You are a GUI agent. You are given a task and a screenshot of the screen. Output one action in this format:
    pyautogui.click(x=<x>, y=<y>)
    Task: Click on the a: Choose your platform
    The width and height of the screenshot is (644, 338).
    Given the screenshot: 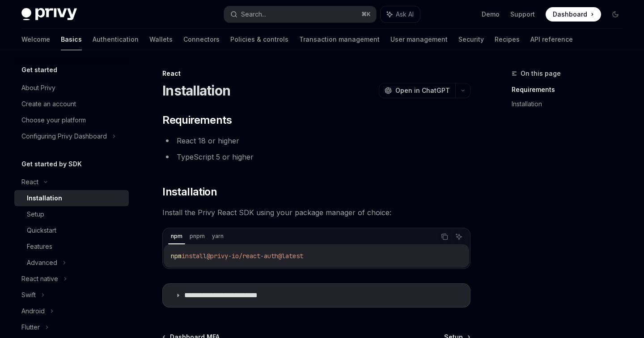 What is the action you would take?
    pyautogui.click(x=71, y=120)
    